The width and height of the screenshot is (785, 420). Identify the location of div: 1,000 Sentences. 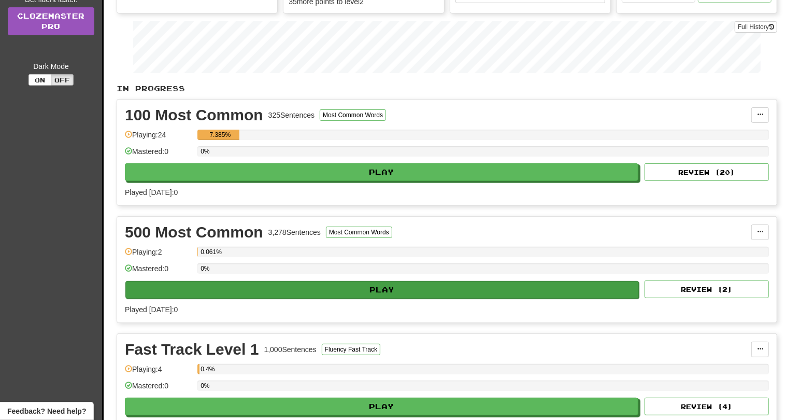
(290, 349).